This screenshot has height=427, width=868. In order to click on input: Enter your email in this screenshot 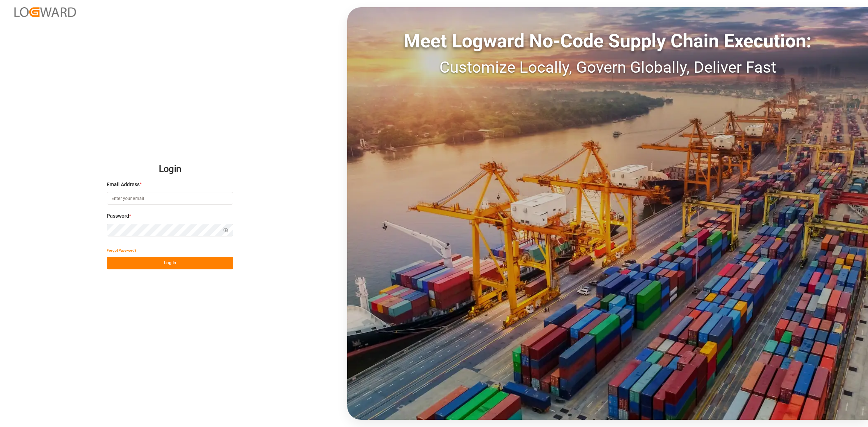, I will do `click(170, 198)`.